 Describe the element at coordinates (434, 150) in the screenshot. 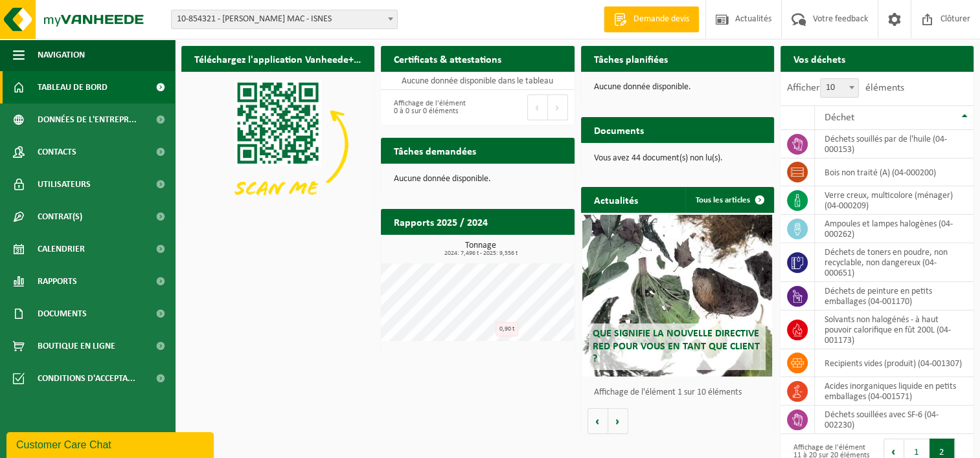

I see `h2: Tâches demandées` at that location.